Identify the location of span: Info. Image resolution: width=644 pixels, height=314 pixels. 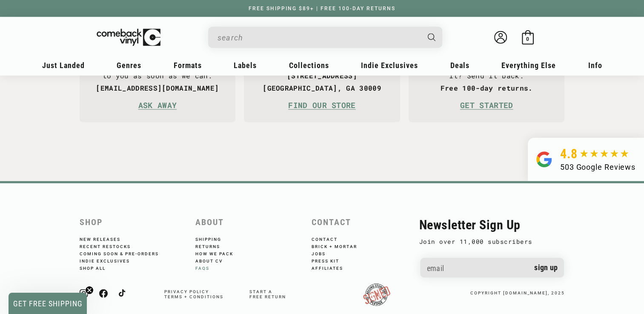
(595, 65).